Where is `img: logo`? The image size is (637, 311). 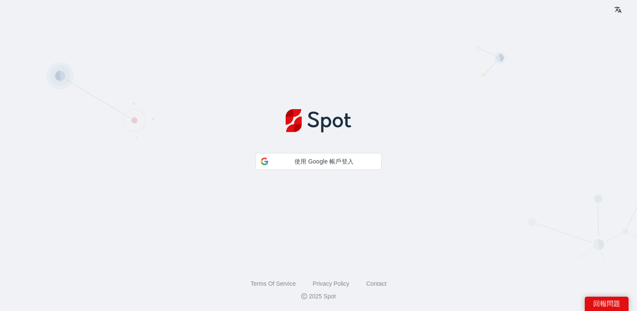 img: logo is located at coordinates (318, 122).